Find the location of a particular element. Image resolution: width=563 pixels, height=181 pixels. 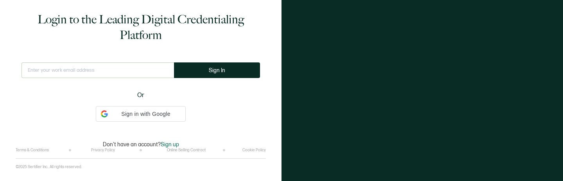

span: Or is located at coordinates (141, 95).